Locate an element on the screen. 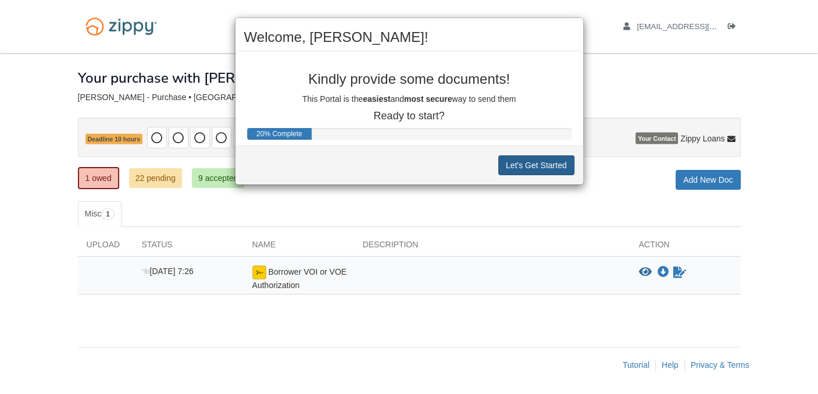 Image resolution: width=818 pixels, height=394 pixels. b: most secure is located at coordinates (428, 99).